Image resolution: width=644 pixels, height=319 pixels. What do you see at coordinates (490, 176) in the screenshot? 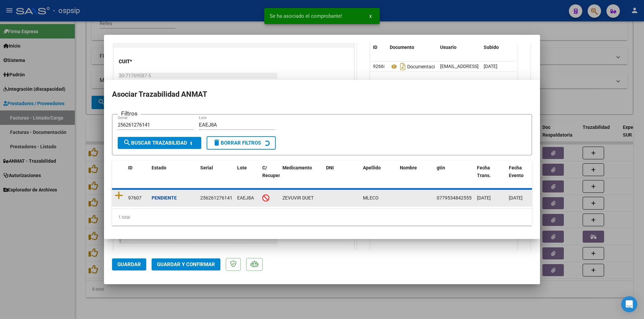
I see `datatable-header-cell: Fecha Trans.` at bounding box center [490, 176].